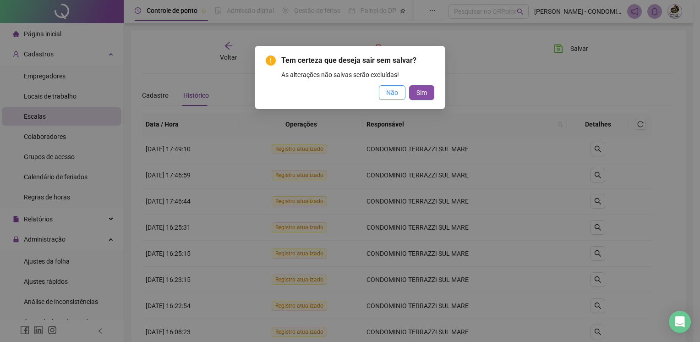 Image resolution: width=700 pixels, height=342 pixels. What do you see at coordinates (392, 93) in the screenshot?
I see `span: Não` at bounding box center [392, 93].